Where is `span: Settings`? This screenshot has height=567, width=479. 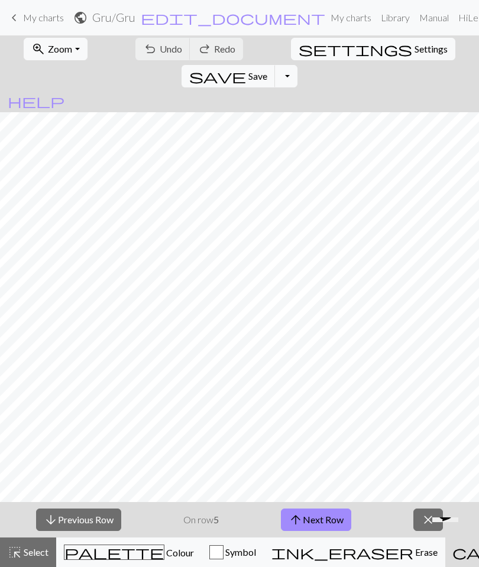 span: Settings is located at coordinates (431, 49).